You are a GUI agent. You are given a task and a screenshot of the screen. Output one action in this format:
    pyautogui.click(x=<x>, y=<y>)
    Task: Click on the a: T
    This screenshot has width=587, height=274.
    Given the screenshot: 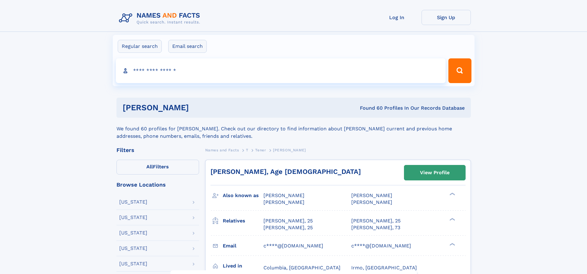 What is the action you would take?
    pyautogui.click(x=247, y=150)
    